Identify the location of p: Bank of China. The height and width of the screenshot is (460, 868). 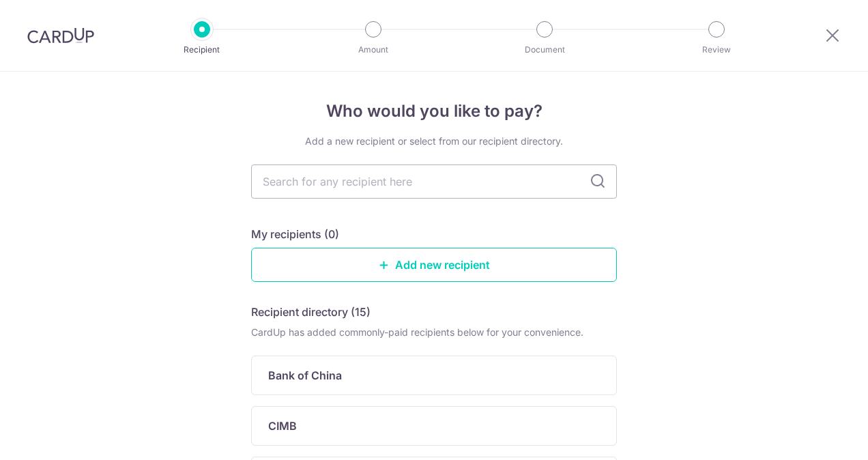
(305, 376).